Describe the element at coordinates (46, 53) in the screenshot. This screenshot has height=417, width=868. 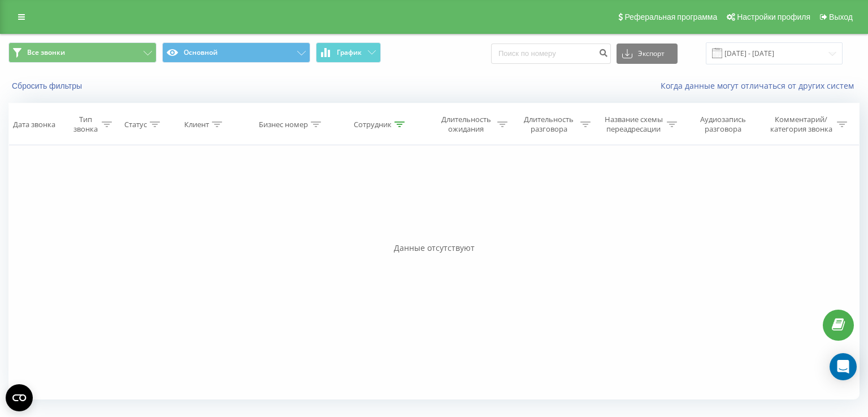
I see `span: Все звонки` at that location.